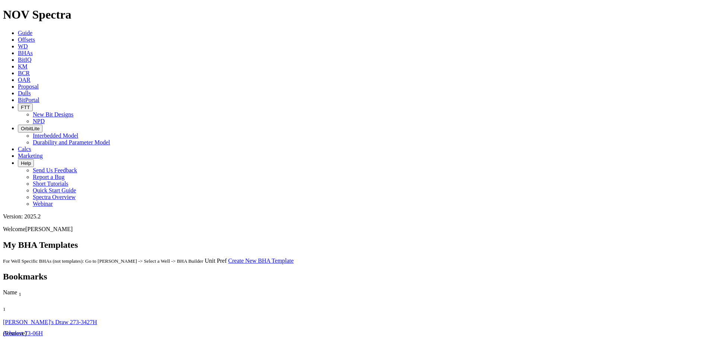 This screenshot has height=339, width=715. Describe the element at coordinates (261, 261) in the screenshot. I see `a: Create New BHA Template` at that location.